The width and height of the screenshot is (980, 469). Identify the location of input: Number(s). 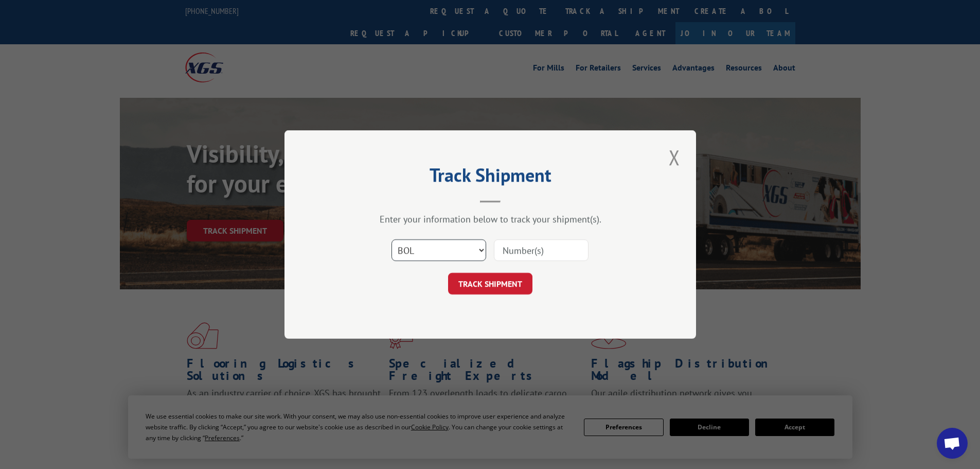
(541, 250).